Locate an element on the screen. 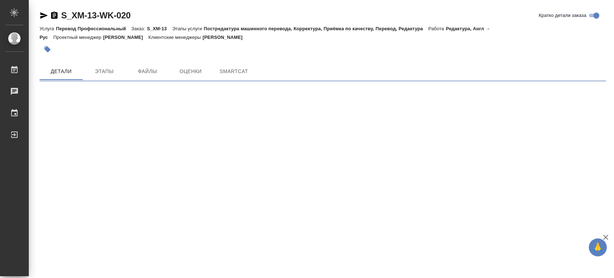 The width and height of the screenshot is (614, 278). p: Этапы услуги is located at coordinates (188, 28).